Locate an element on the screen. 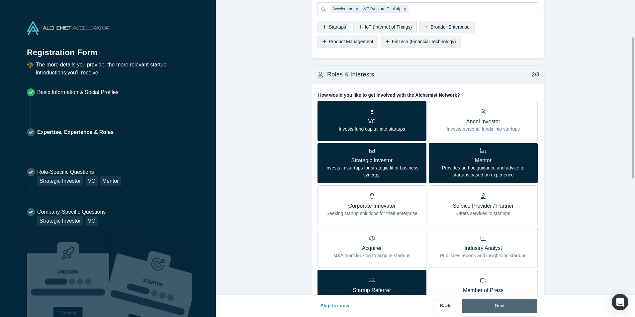  p: Invests personal funds into startups is located at coordinates (483, 129).